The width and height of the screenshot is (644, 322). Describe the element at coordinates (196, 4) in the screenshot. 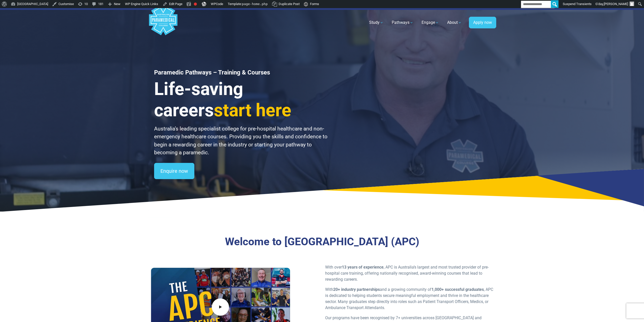

I see `div: Focus keyphrase not set` at that location.